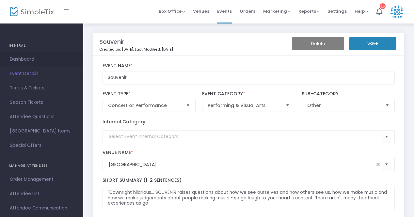  I want to click on m-panel-title: Souvenir, so click(112, 41).